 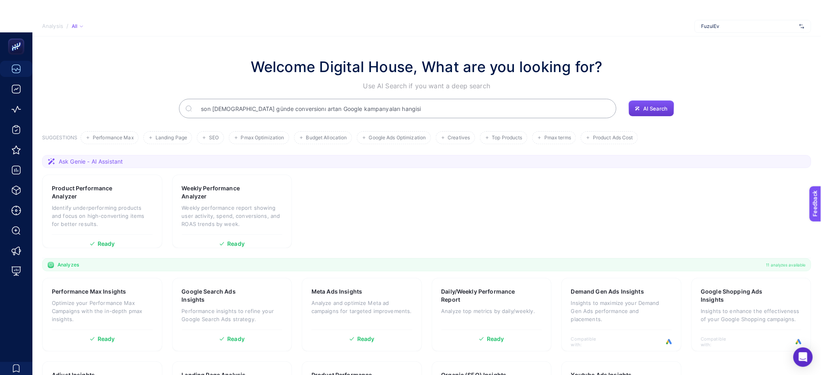 I want to click on span: Pmax terms, so click(x=558, y=138).